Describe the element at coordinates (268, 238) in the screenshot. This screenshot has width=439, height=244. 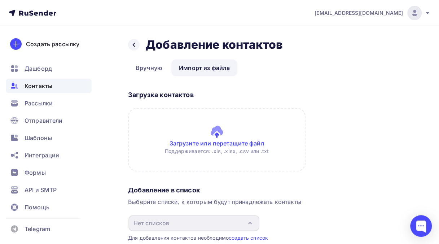
I see `div: Для добавления контактов необходимо` at that location.